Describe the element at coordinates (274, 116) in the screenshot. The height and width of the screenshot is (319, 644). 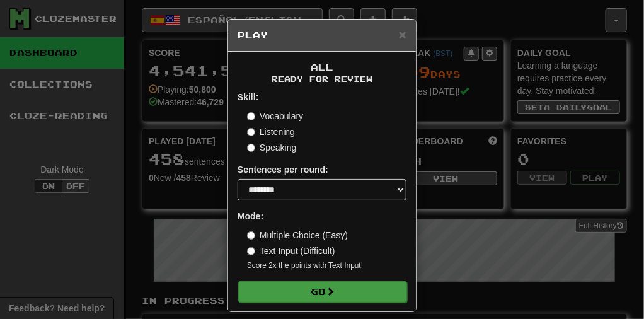
I see `label: Vocabulary` at that location.